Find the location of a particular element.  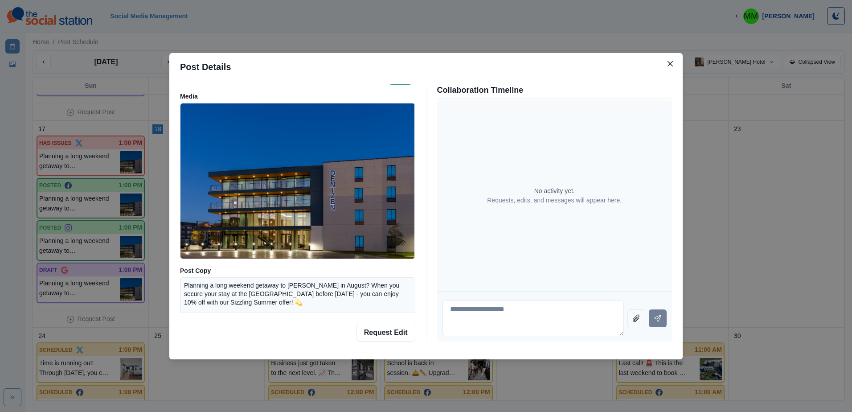

p: Media is located at coordinates (298, 96).